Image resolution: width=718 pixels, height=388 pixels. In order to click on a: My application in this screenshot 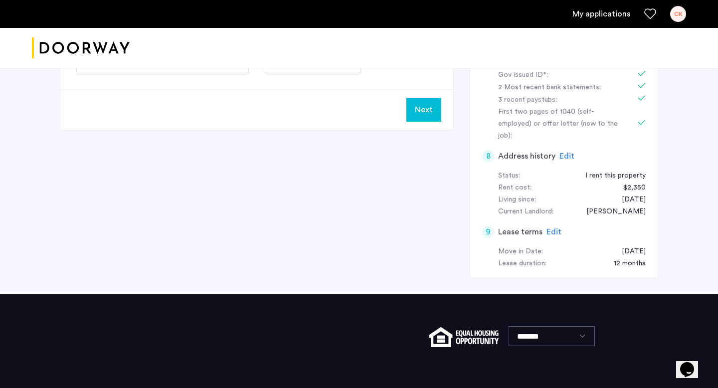, I will do `click(601, 14)`.